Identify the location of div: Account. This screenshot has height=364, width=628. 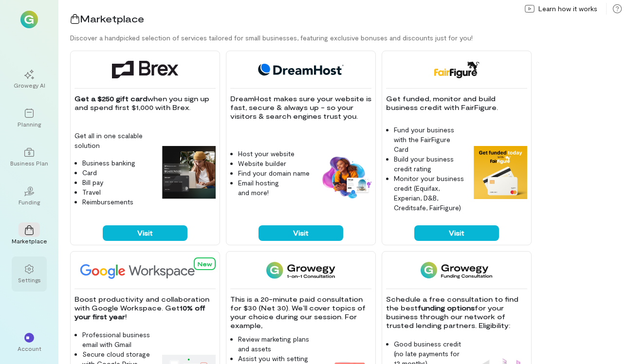
(29, 348).